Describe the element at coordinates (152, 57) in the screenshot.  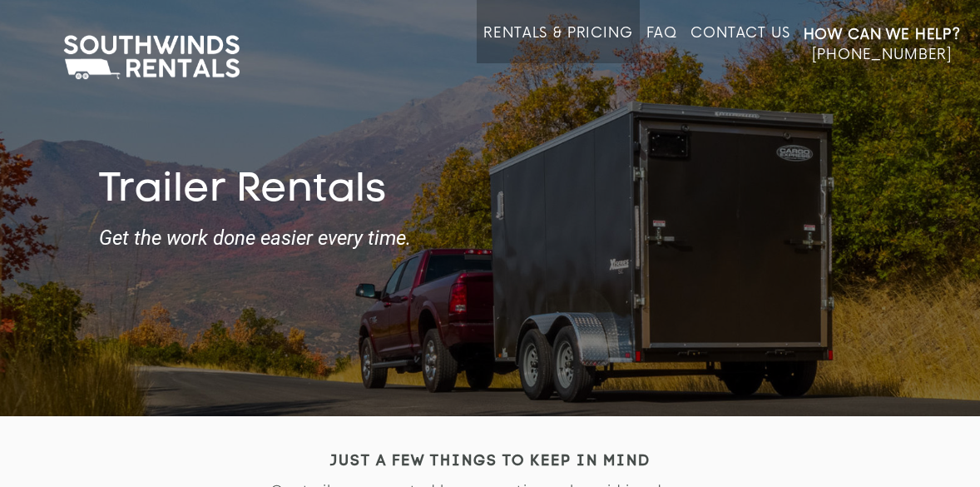
I see `img: Southwinds Rentals Logo` at that location.